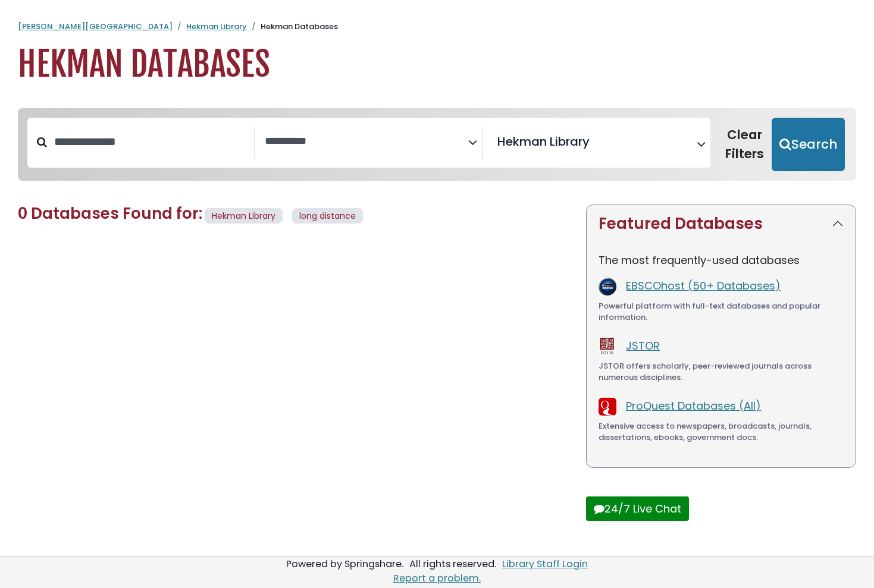  Describe the element at coordinates (545, 564) in the screenshot. I see `a: Library Staff Login` at that location.